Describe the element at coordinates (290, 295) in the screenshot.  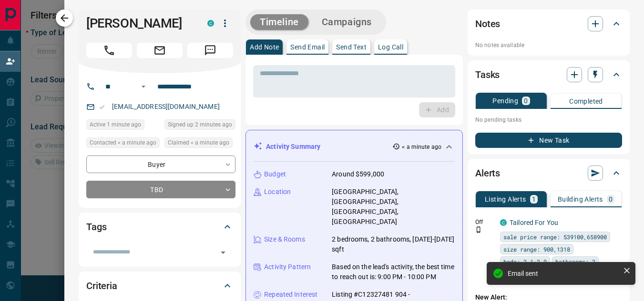
I see `p: Repeated Interest` at that location.